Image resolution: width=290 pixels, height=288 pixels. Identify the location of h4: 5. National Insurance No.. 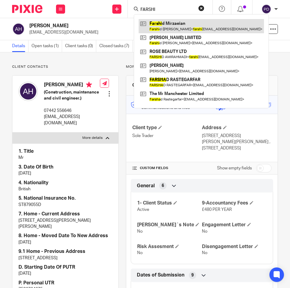
(65, 198).